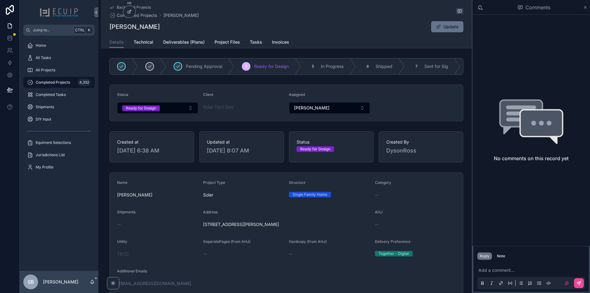 The width and height of the screenshot is (590, 293). Describe the element at coordinates (59, 167) in the screenshot. I see `a: My Profile` at that location.